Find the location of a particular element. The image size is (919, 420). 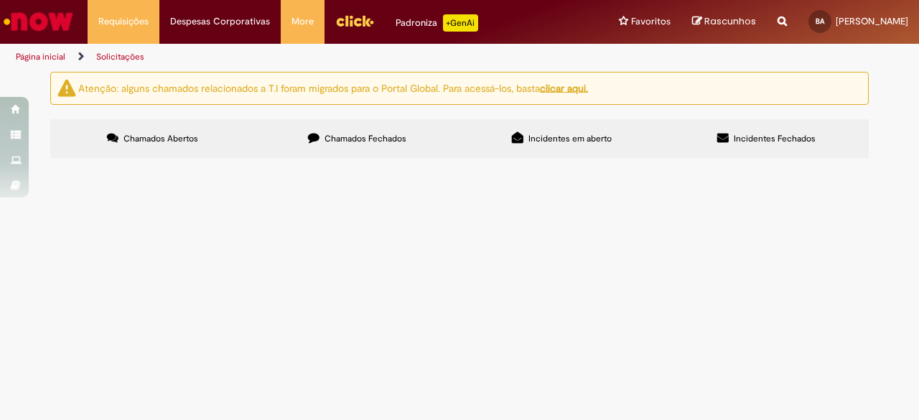

span: Despesas Corporativas is located at coordinates (220, 22).